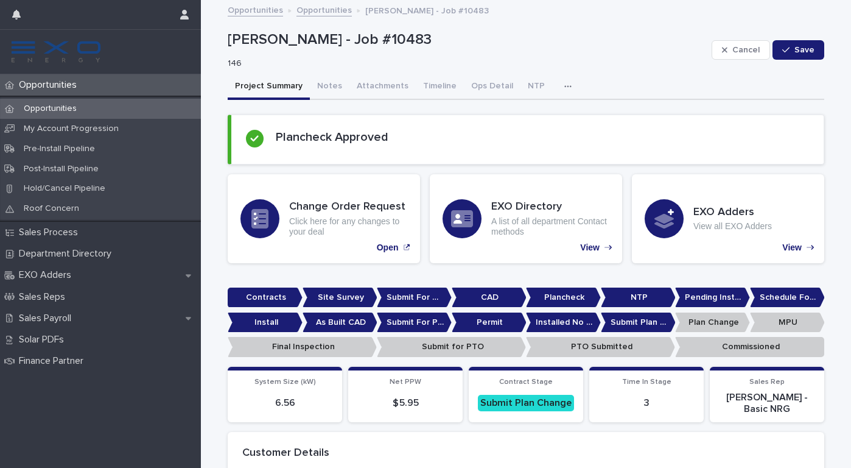  Describe the element at coordinates (348, 207) in the screenshot. I see `h3: Change Order Request` at that location.